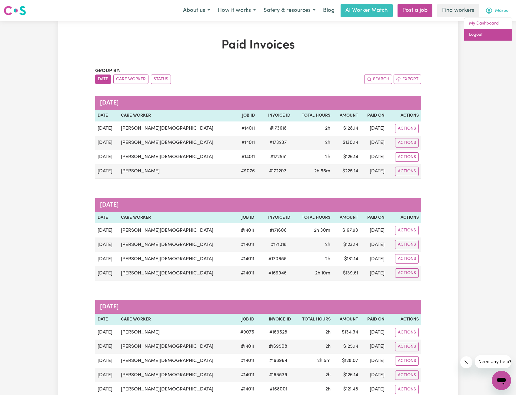 Image resolution: width=516 pixels, height=395 pixels. What do you see at coordinates (488, 24) in the screenshot?
I see `a: My Dashboard` at bounding box center [488, 24].